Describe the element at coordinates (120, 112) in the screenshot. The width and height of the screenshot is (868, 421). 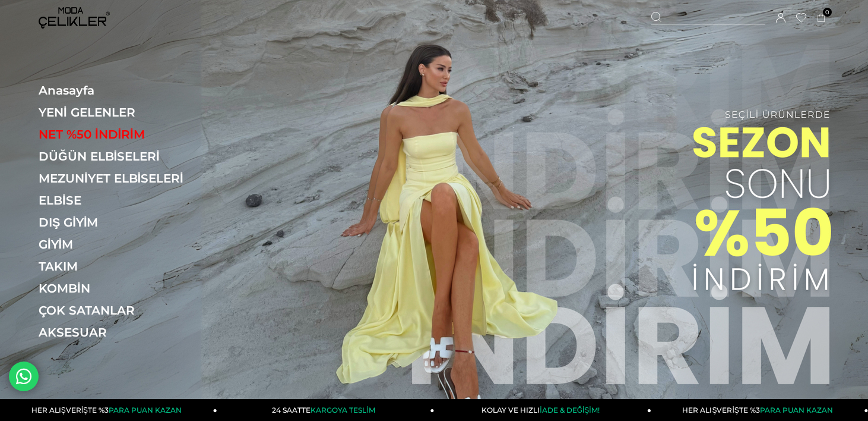
I see `a: YENİ GELENLER` at that location.